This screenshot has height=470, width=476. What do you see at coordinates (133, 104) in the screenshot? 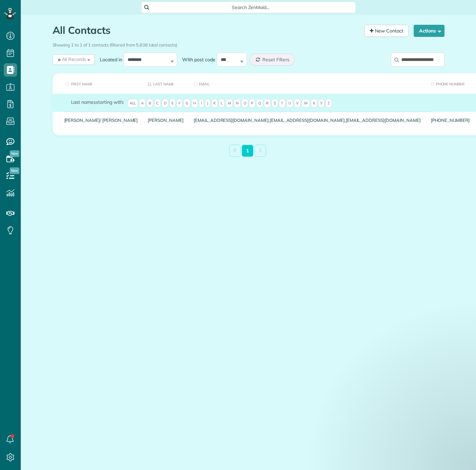
I see `span: All` at bounding box center [133, 104].